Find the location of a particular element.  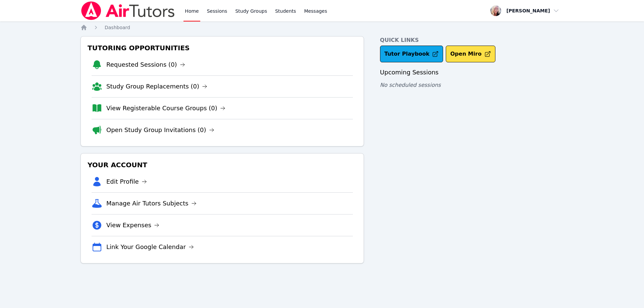

button: Open Miro is located at coordinates (470, 54).